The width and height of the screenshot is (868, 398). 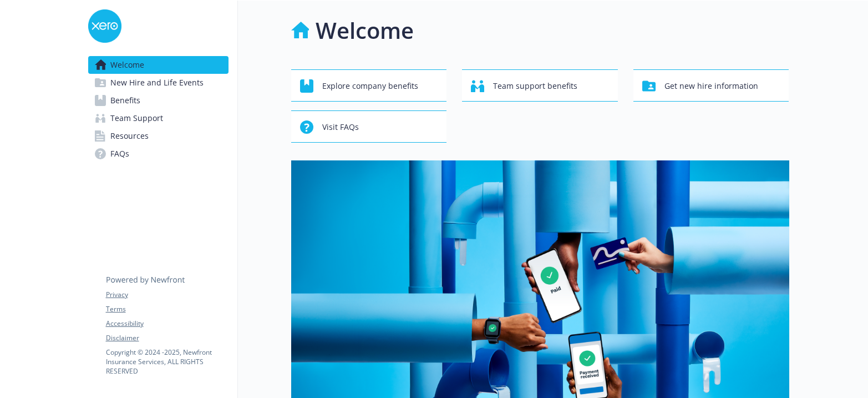 I want to click on button: Visit FAQs, so click(x=369, y=126).